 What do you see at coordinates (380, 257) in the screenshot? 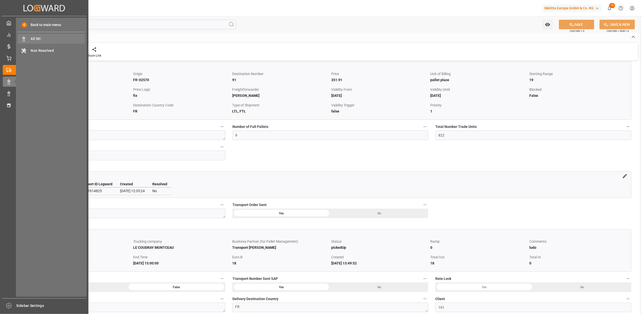
I see `div: Created` at bounding box center [380, 257].